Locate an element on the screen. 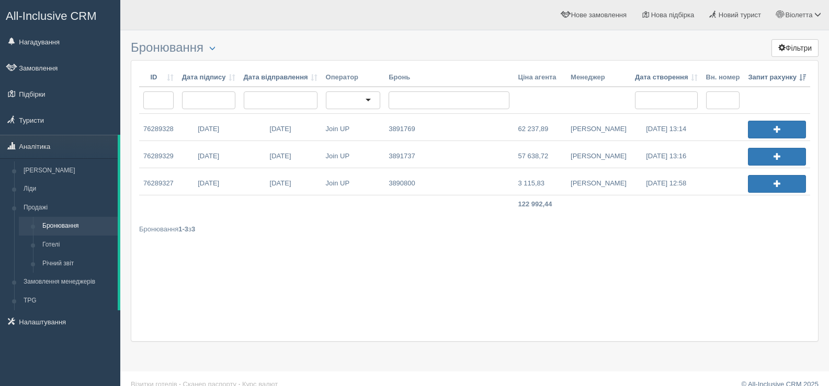 The height and width of the screenshot is (386, 829). a: Річний звіт is located at coordinates (77, 264).